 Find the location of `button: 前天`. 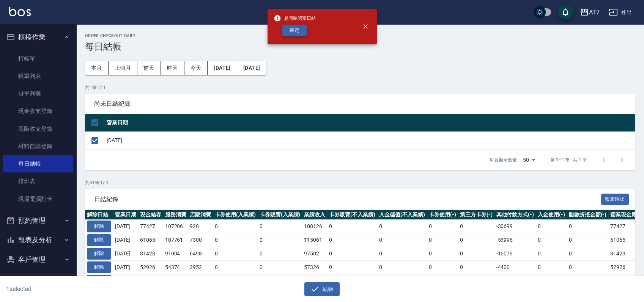

button: 前天 is located at coordinates (149, 68).